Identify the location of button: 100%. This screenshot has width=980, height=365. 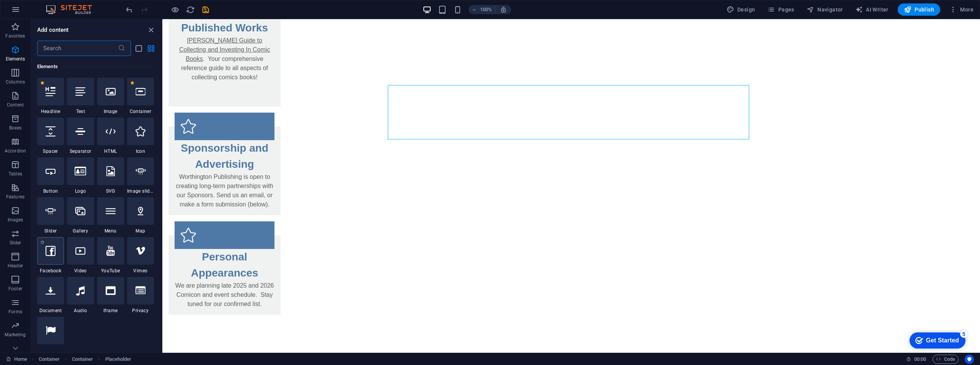
(482, 10).